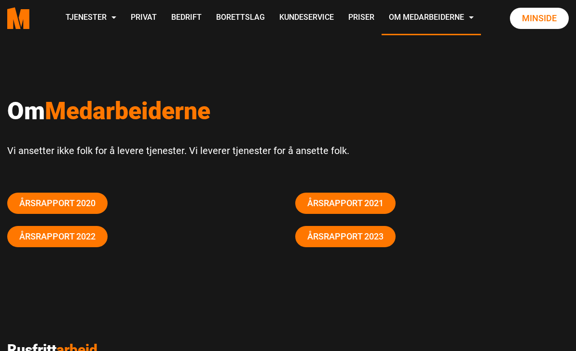  I want to click on a: Årsrapport 2020, so click(57, 203).